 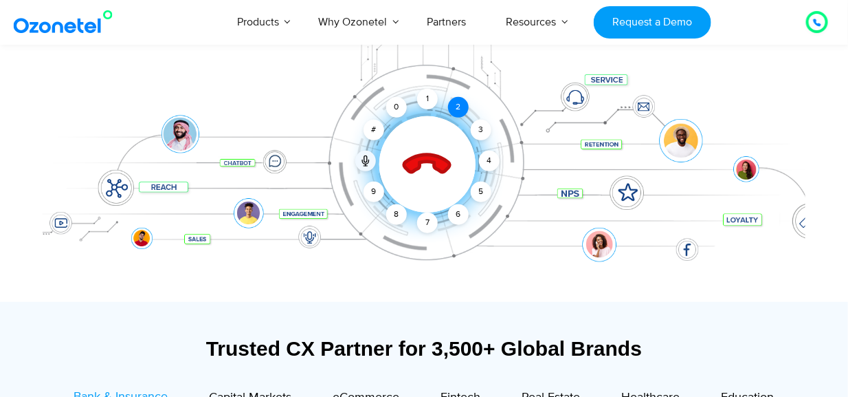 What do you see at coordinates (459, 215) in the screenshot?
I see `div: 6` at bounding box center [459, 215].